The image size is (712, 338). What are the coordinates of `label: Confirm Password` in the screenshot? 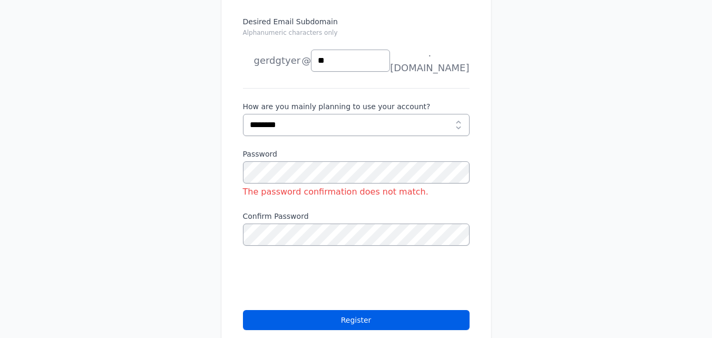 It's located at (356, 216).